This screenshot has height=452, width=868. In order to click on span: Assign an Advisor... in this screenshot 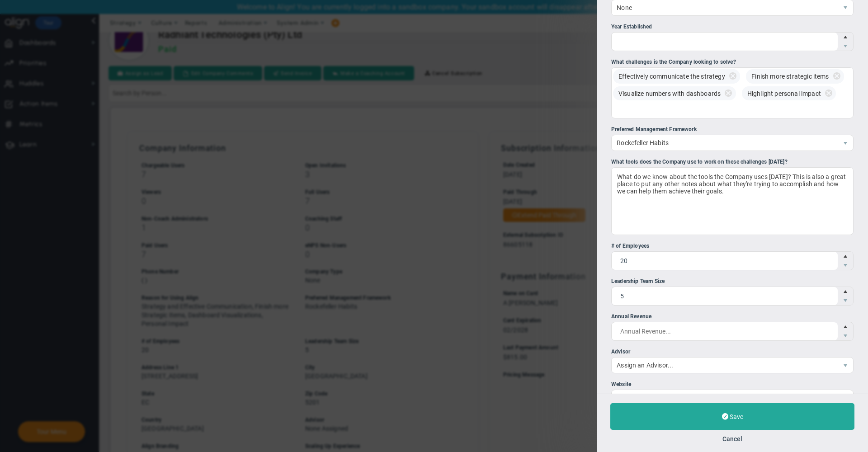, I will do `click(724, 366)`.